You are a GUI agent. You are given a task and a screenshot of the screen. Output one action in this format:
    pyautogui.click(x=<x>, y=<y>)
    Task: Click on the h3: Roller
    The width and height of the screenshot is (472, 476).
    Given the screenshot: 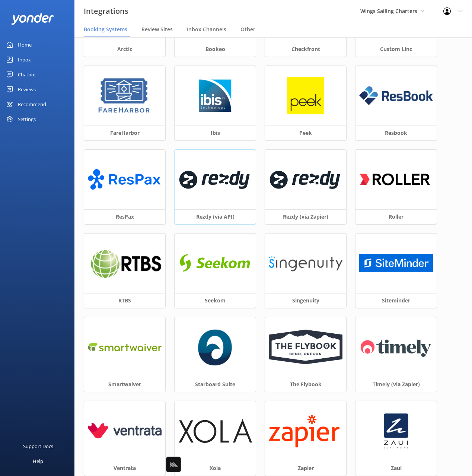 What is the action you would take?
    pyautogui.click(x=396, y=217)
    